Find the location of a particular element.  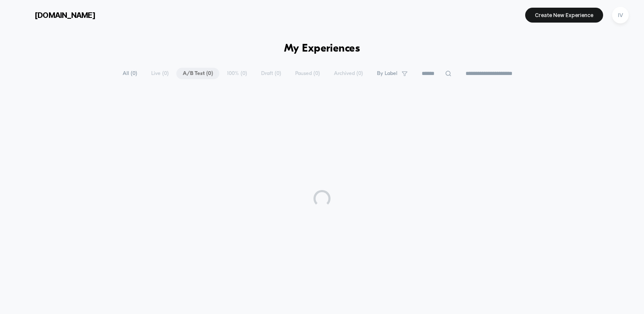

span: All ( 0 ) is located at coordinates (130, 73).